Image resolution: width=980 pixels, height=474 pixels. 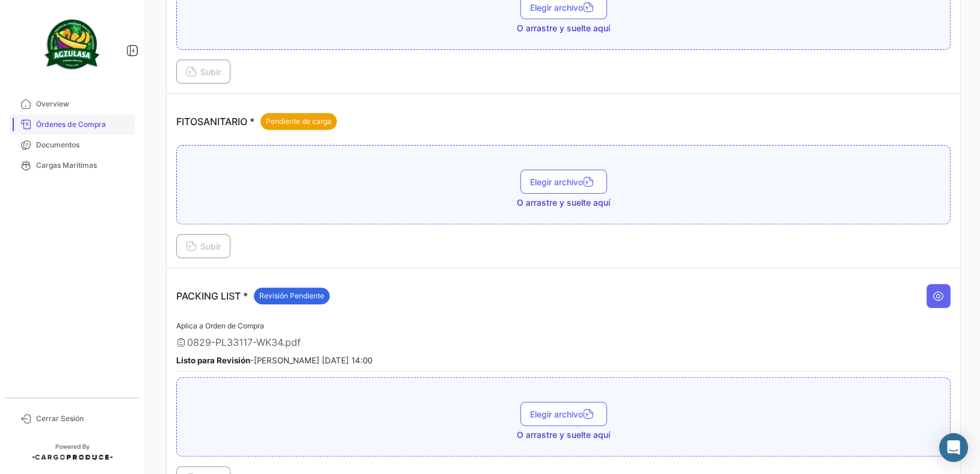 I want to click on span: Cargas Marítimas, so click(x=83, y=165).